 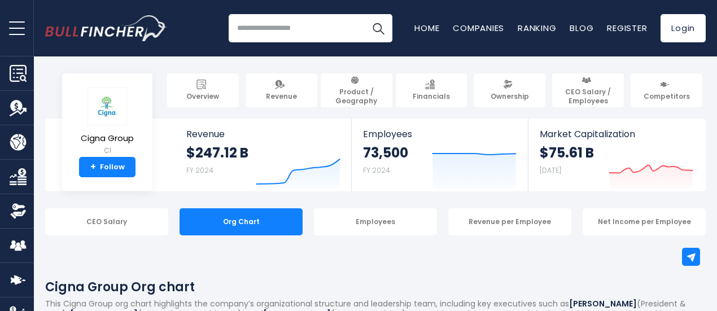 What do you see at coordinates (431, 90) in the screenshot?
I see `a: Financials` at bounding box center [431, 90].